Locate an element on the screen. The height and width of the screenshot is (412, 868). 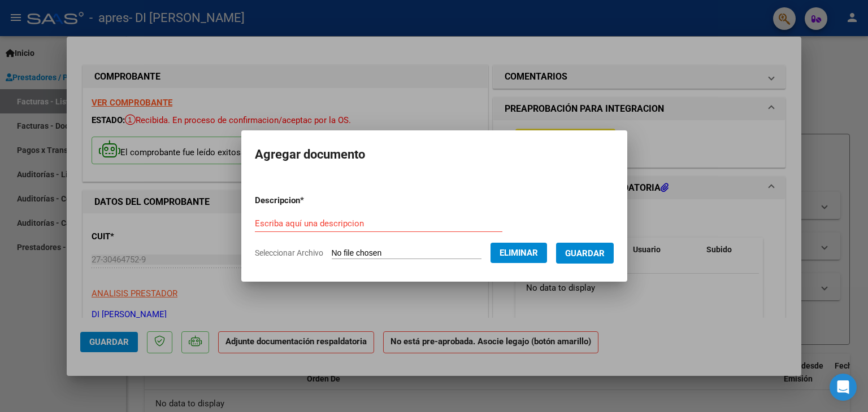
div: Open Intercom Messenger is located at coordinates (842, 387).